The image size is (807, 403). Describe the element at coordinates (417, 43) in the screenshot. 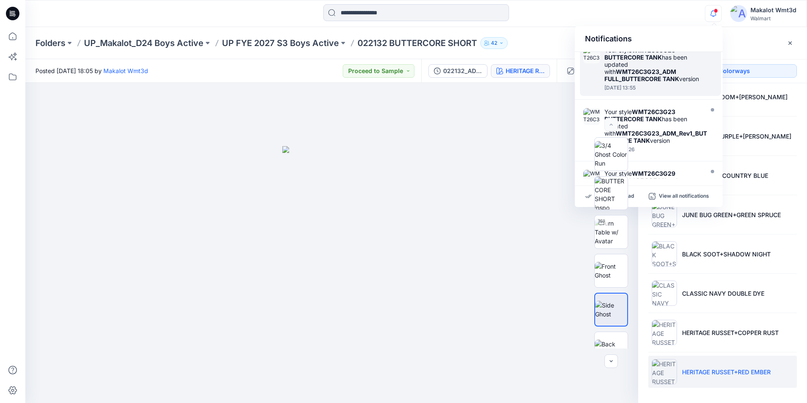

I see `p: 022132 BUTTERCORE SHORT` at that location.